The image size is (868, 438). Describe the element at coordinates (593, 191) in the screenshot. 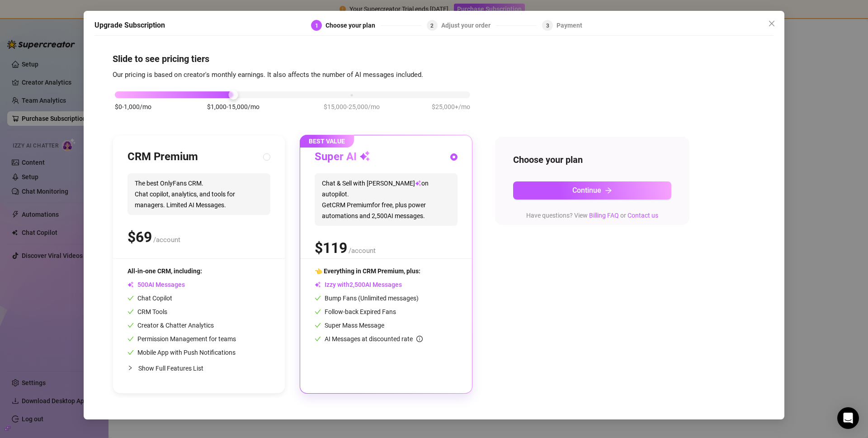

I see `button: Continuearrow-right` at that location.